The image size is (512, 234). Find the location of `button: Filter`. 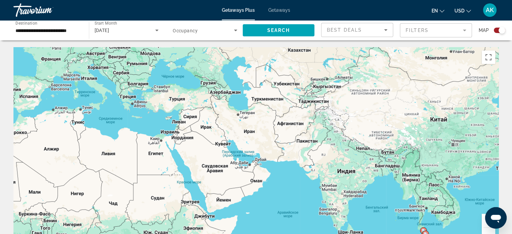

button: Filter is located at coordinates (436, 30).